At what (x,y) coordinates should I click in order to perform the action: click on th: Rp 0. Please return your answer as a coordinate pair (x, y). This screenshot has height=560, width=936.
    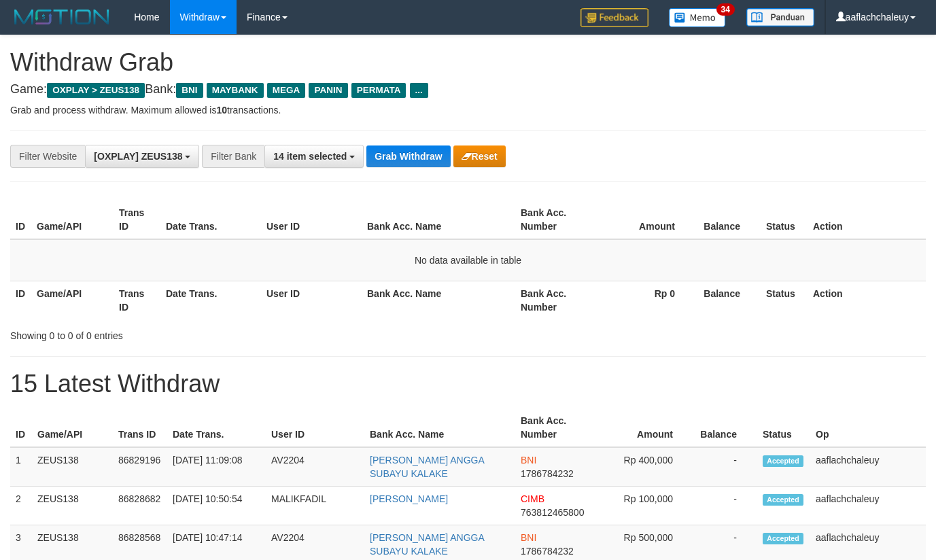
    Looking at the image, I should click on (646, 299).